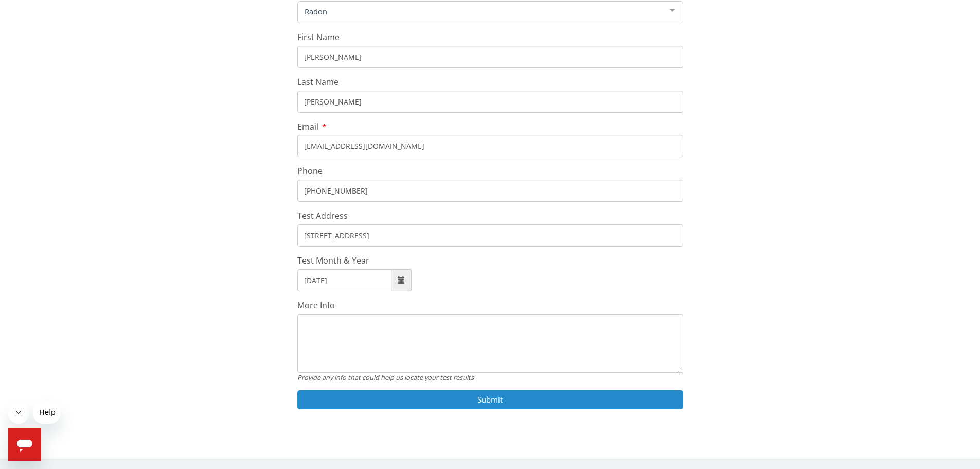 This screenshot has width=980, height=469. I want to click on span: Radon, so click(482, 12).